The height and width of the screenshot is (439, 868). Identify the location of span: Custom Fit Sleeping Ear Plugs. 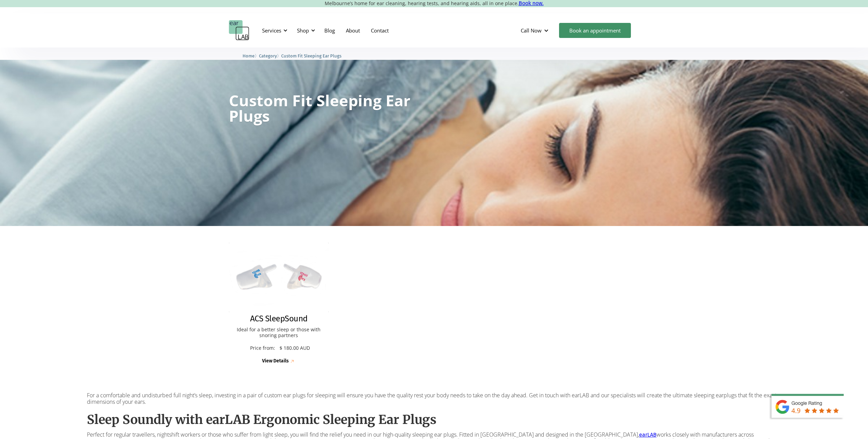
(311, 56).